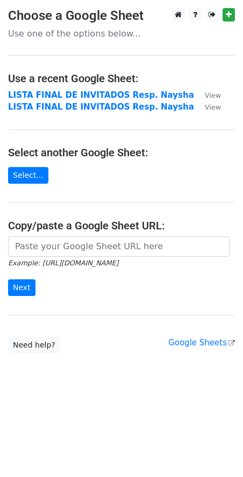  I want to click on p: Use one of the options below..., so click(121, 33).